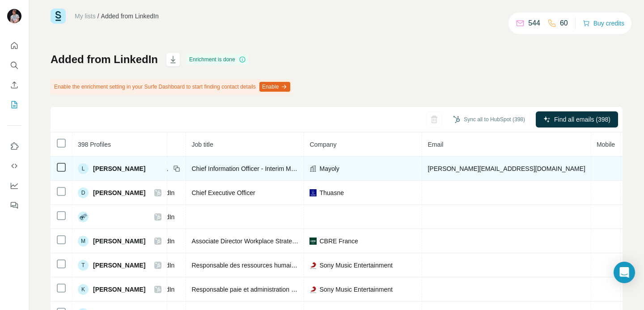  Describe the element at coordinates (251, 168) in the screenshot. I see `span: Chief Information Officer - Interim Manager` at that location.